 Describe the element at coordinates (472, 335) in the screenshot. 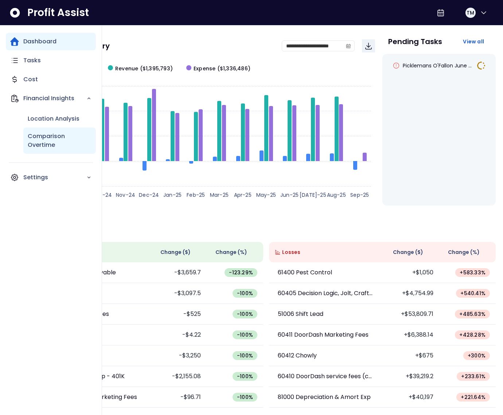

I see `span: + 428.28 %` at that location.